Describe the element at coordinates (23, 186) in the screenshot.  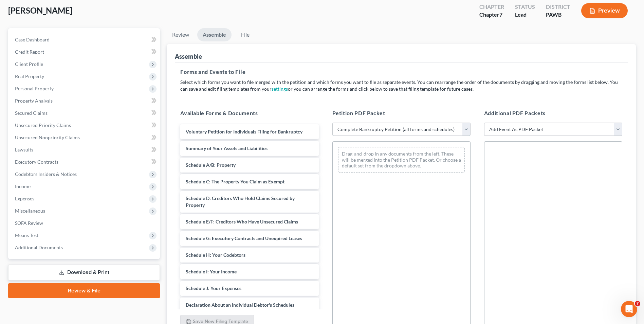
I see `span: Income` at that location.